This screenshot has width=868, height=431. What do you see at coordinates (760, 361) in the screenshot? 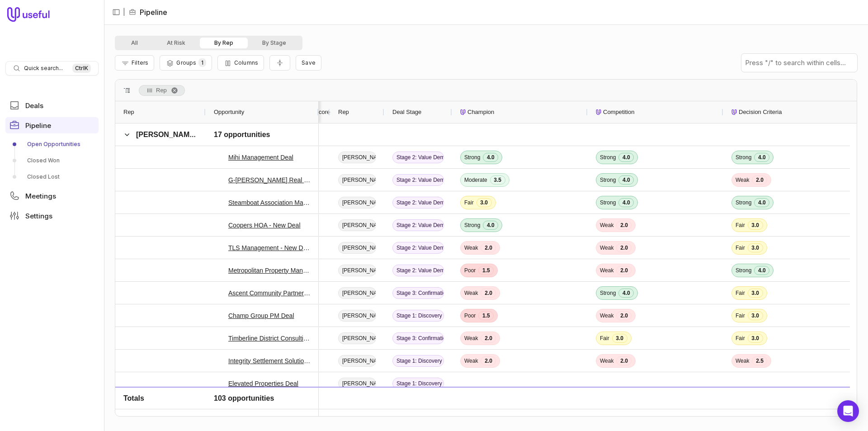
I see `span: 2.5` at bounding box center [760, 361].